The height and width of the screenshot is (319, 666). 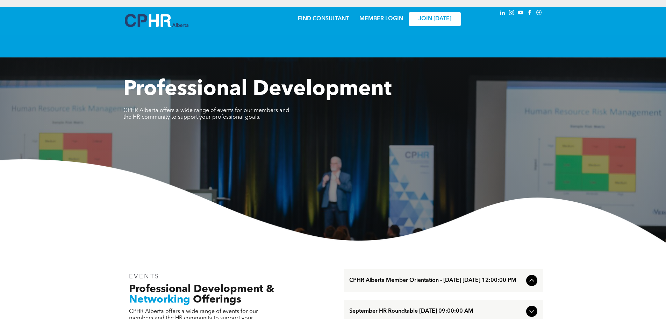 I want to click on span: Networking, so click(x=160, y=299).